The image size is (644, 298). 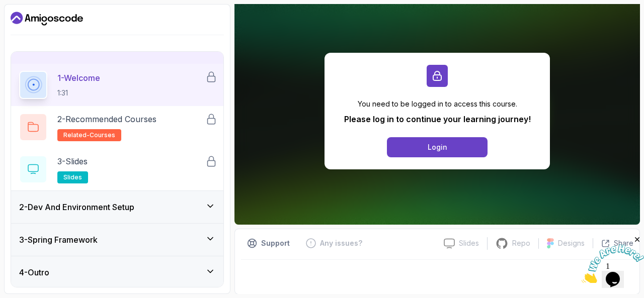 I want to click on a: Dashboard, so click(x=47, y=19).